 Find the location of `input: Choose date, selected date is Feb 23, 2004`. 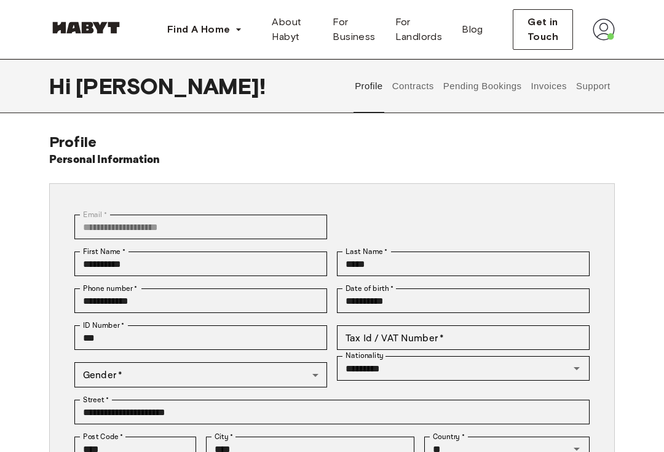

input: Choose date, selected date is Feb 23, 2004 is located at coordinates (463, 300).